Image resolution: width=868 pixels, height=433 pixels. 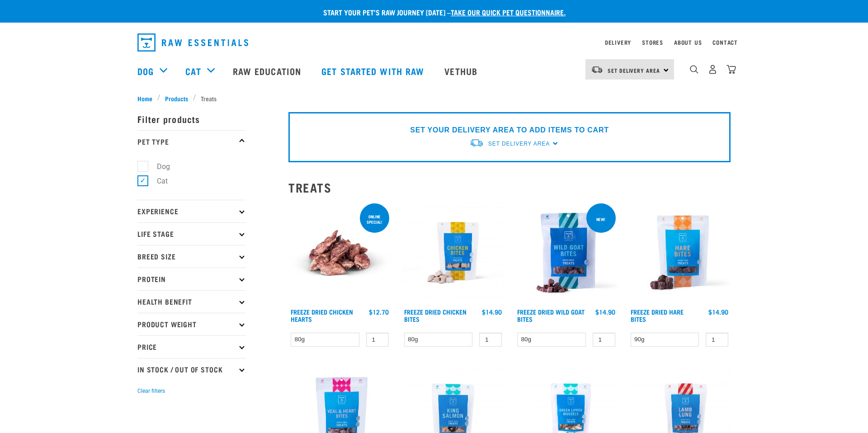 What do you see at coordinates (688, 42) in the screenshot?
I see `a: About Us` at bounding box center [688, 42].